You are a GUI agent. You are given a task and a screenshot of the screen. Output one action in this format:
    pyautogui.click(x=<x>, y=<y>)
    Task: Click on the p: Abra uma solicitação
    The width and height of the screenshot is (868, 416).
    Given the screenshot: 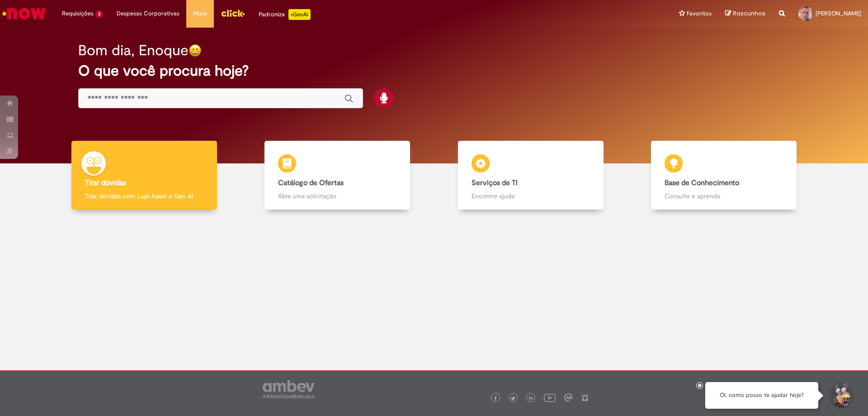 What is the action you would take?
    pyautogui.click(x=337, y=195)
    